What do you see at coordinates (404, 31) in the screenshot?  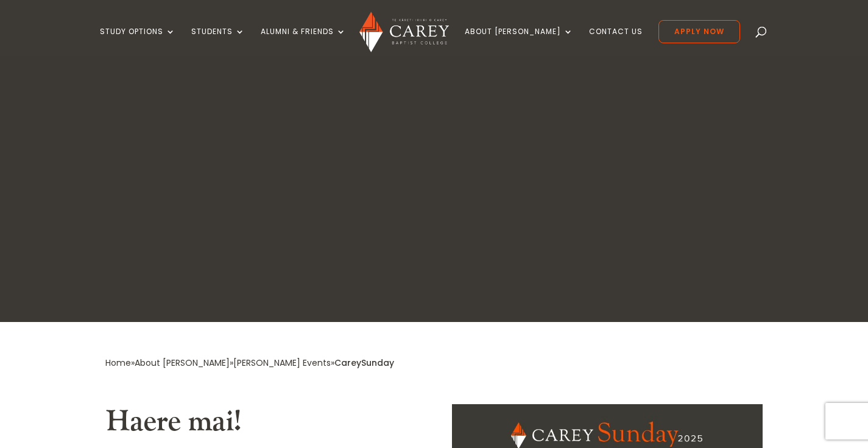 I see `img: Carey Baptist College` at bounding box center [404, 31].